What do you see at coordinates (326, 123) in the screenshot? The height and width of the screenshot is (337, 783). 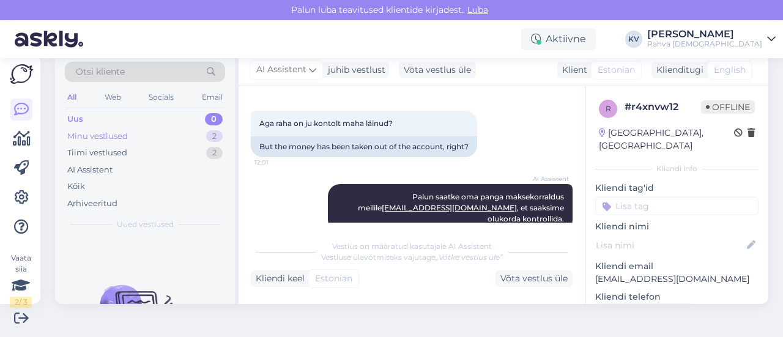 I see `span: Aga raha on ju kontolt maha läinud?` at bounding box center [326, 123].